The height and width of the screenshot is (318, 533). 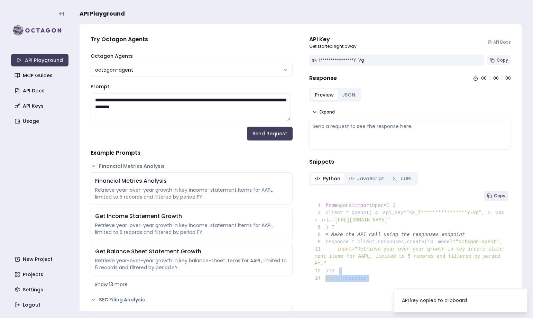 What do you see at coordinates (192, 181) in the screenshot?
I see `div: Financial Metrics Analysis` at bounding box center [192, 181].